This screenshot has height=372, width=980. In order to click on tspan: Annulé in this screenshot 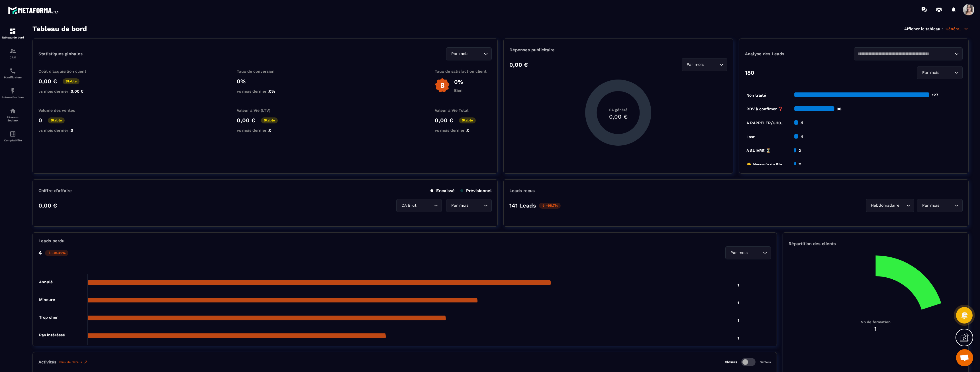, I will do `click(46, 282)`.